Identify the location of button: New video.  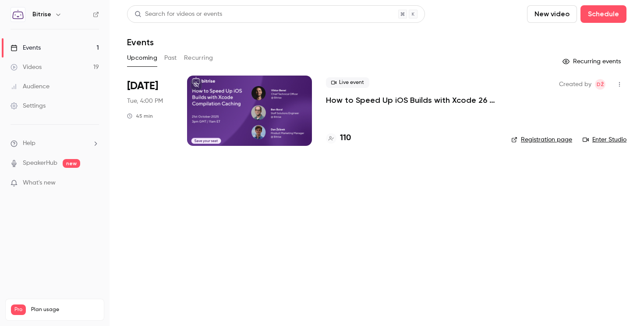
(552, 14).